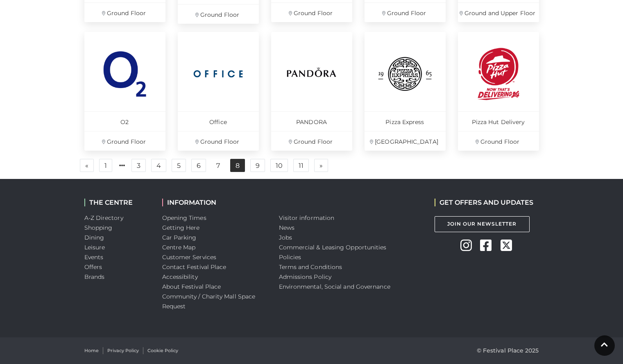 The image size is (623, 364). What do you see at coordinates (189, 257) in the screenshot?
I see `a: Customer Services` at bounding box center [189, 257].